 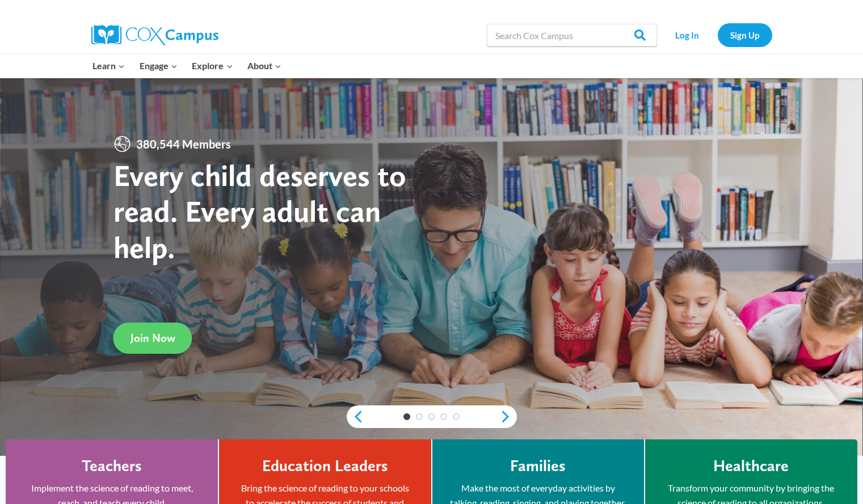 What do you see at coordinates (260, 211) in the screenshot?
I see `strong: Every child deserves to read. Every adult can help.` at bounding box center [260, 211].